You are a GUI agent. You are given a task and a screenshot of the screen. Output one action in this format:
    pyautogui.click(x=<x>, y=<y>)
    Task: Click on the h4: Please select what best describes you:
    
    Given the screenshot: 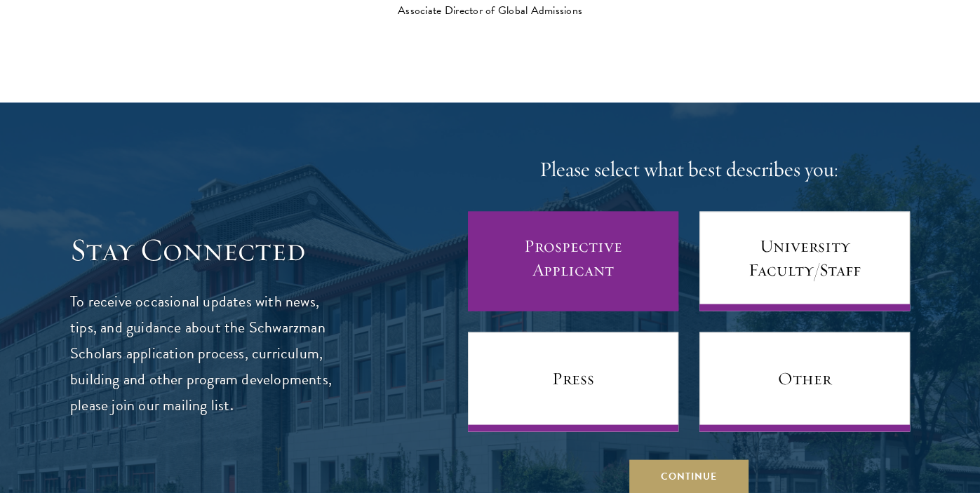 What is the action you would take?
    pyautogui.click(x=689, y=169)
    